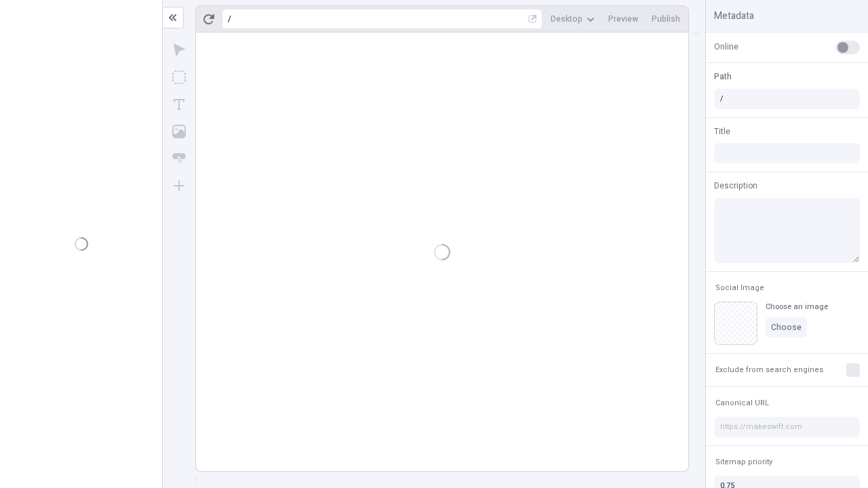 The image size is (868, 488). What do you see at coordinates (740, 288) in the screenshot?
I see `button: Social Image` at bounding box center [740, 288].